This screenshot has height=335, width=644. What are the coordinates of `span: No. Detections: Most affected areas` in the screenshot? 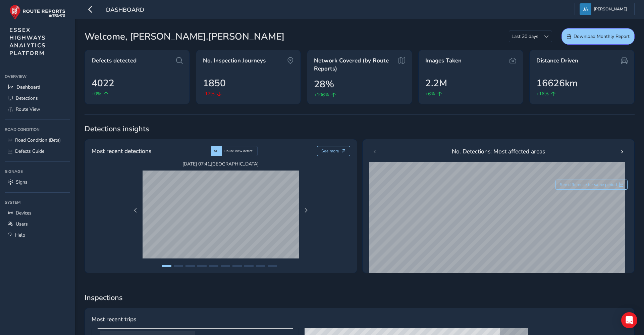 It's located at (498, 152).